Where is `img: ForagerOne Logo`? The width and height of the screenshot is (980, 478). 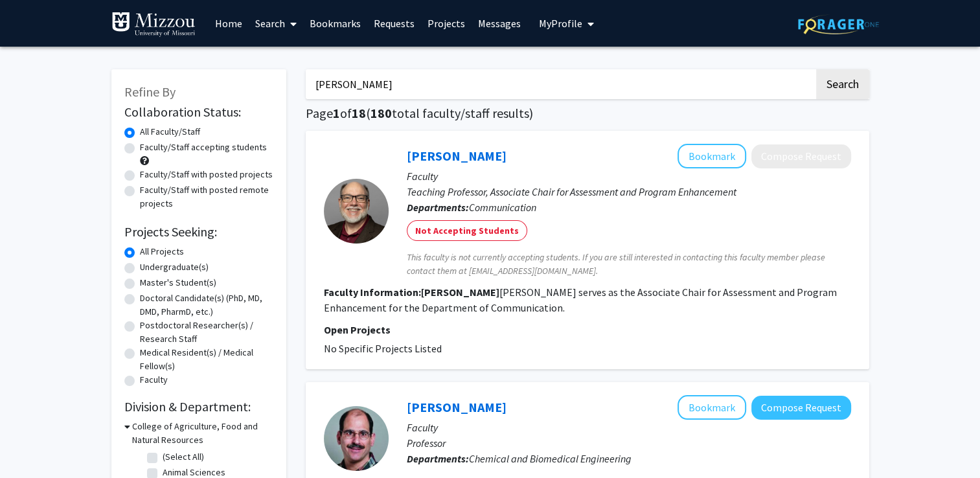 img: ForagerOne Logo is located at coordinates (839, 24).